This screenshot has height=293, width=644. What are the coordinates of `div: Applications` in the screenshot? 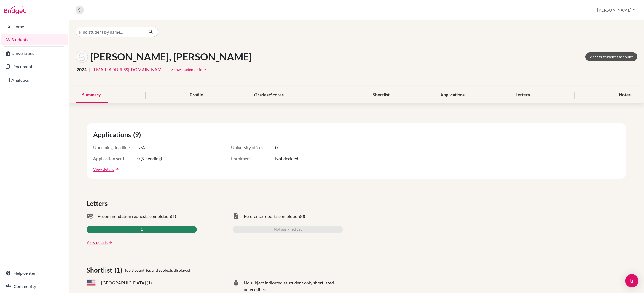 It's located at (453, 95).